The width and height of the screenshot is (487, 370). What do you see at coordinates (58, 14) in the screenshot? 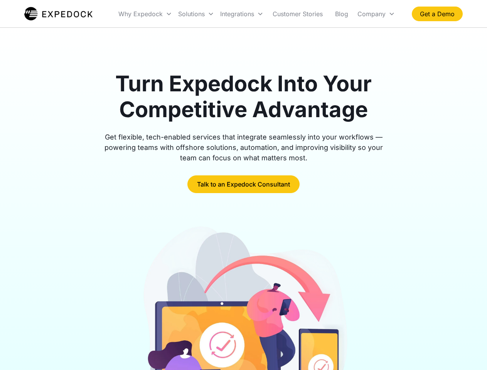
I see `a: home` at bounding box center [58, 14].